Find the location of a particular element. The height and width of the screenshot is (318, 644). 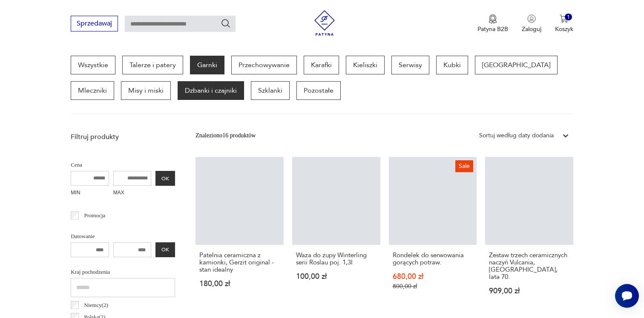

p: Cena is located at coordinates (123, 165).